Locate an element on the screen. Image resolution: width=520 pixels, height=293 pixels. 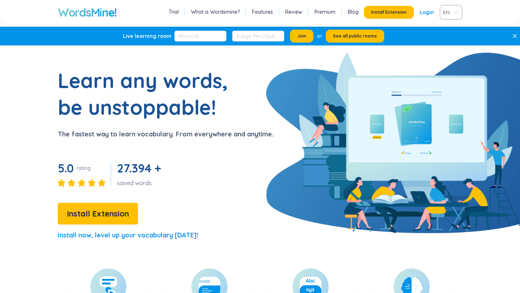
div: Live learning room is located at coordinates (147, 36).